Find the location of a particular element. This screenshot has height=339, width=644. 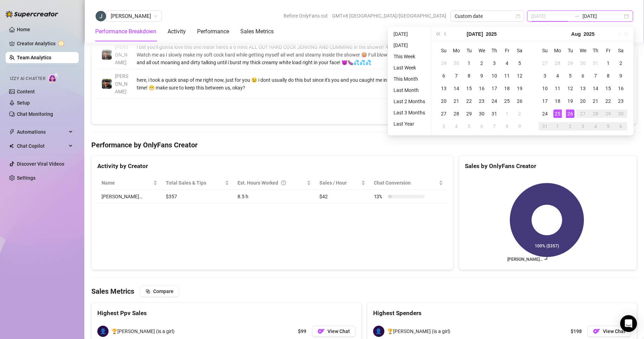

td: 2025-07-23 is located at coordinates (482, 101).